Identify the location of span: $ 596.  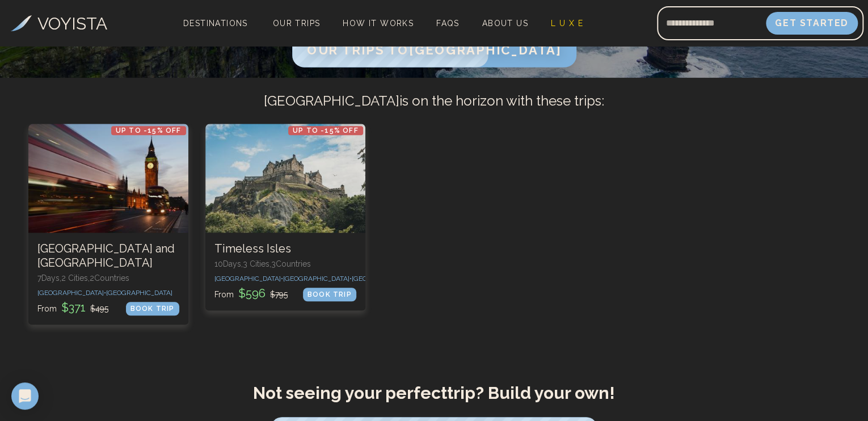
(252, 294).